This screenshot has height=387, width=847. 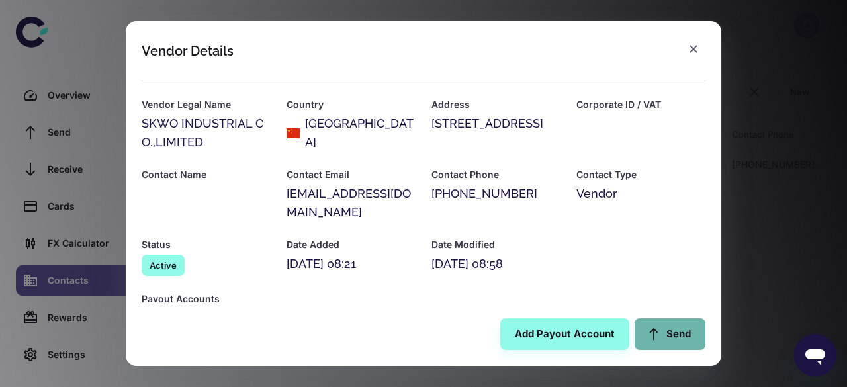 I want to click on h6: Country, so click(x=351, y=105).